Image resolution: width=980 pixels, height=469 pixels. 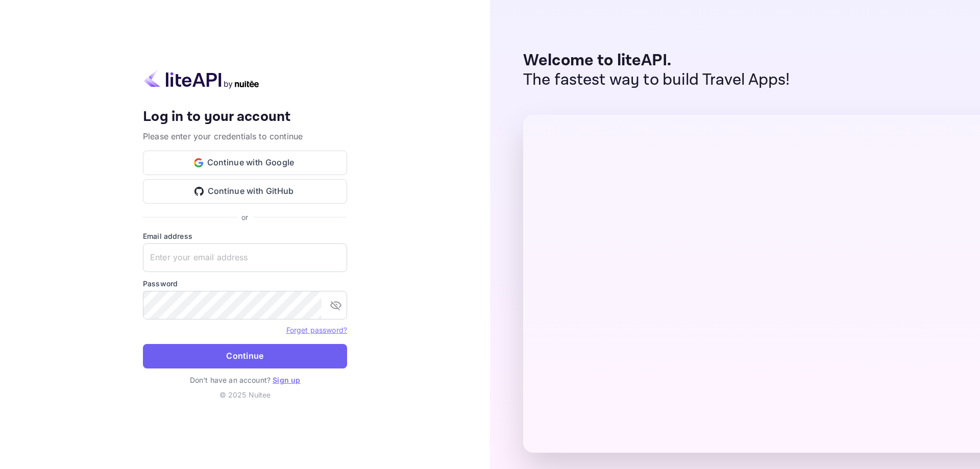 I want to click on p: The fastest way to build Travel Apps!, so click(x=657, y=80).